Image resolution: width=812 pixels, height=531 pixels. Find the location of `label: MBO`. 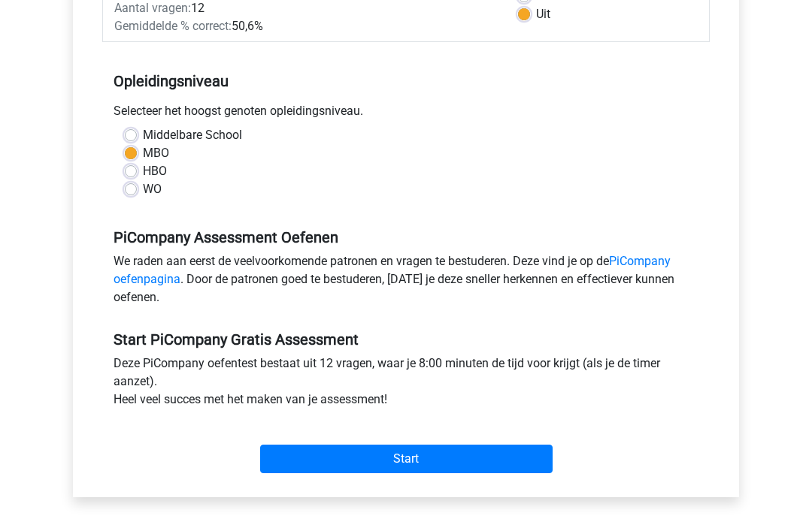

label: MBO is located at coordinates (156, 153).